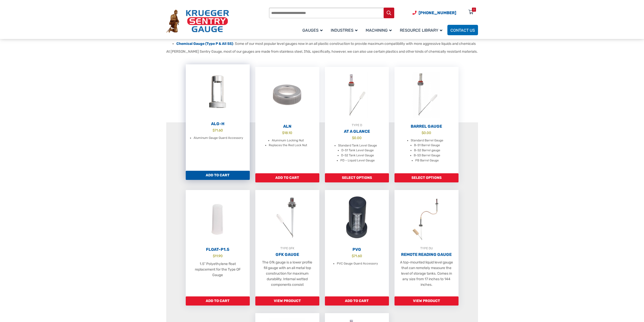  What do you see at coordinates (217, 301) in the screenshot?
I see `a: Add to cart: “Float-P1.5”` at bounding box center [217, 301].